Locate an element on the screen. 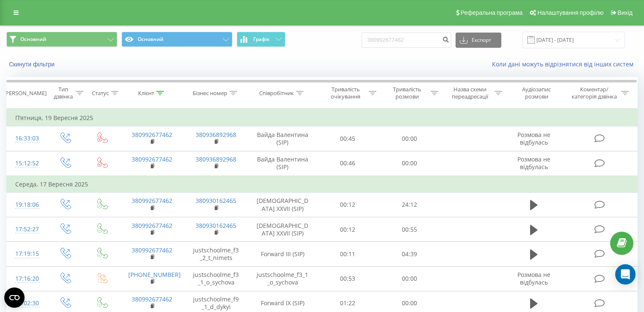 Image resolution: width=644 pixels, height=312 pixels. div: Клієнт is located at coordinates (146, 93).